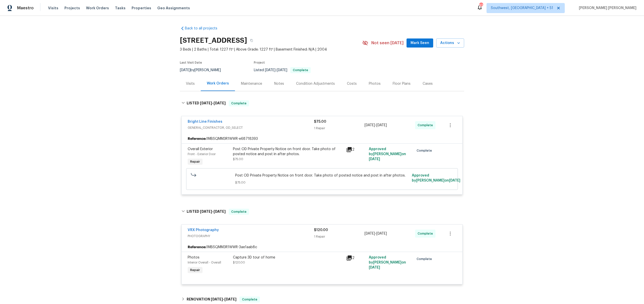 The width and height of the screenshot is (644, 304). I want to click on span: Listed, so click(282, 70).